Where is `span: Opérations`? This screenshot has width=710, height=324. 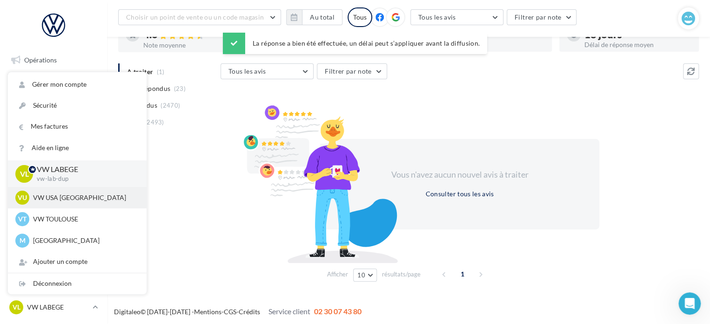 span: Opérations is located at coordinates (41, 60).